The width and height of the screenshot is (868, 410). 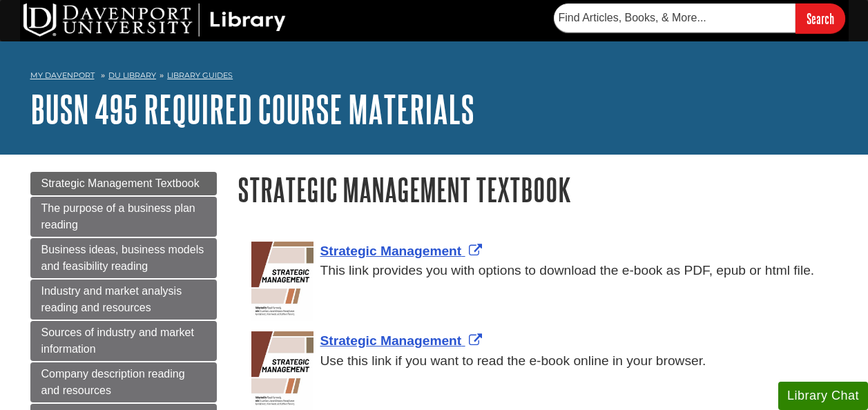 I want to click on img: DU Library, so click(x=155, y=20).